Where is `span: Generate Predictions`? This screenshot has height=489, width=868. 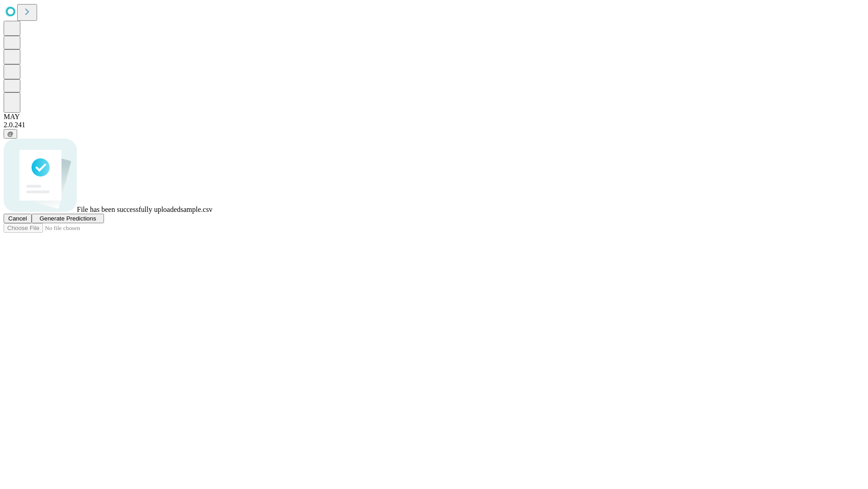
span: Generate Predictions is located at coordinates (68, 218).